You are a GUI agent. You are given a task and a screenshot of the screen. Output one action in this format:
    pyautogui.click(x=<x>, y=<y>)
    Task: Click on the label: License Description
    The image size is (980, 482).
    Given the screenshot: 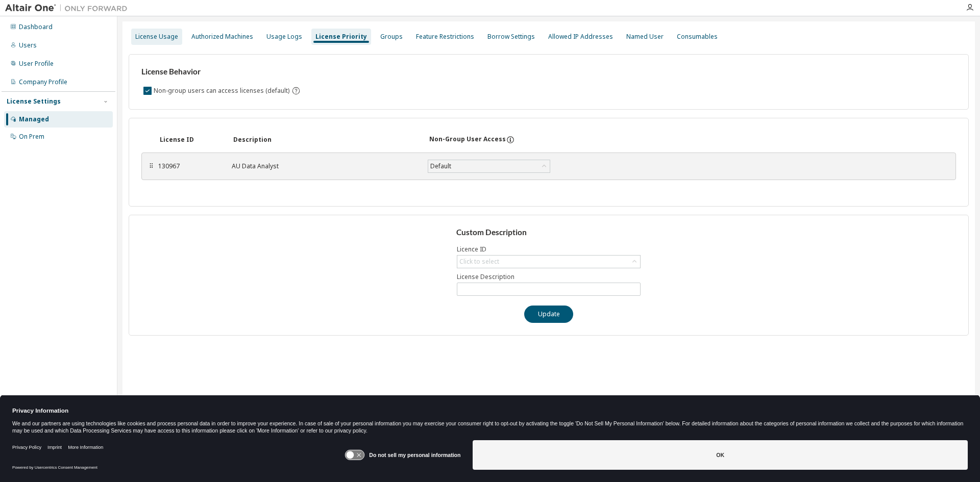 What is the action you would take?
    pyautogui.click(x=548, y=277)
    